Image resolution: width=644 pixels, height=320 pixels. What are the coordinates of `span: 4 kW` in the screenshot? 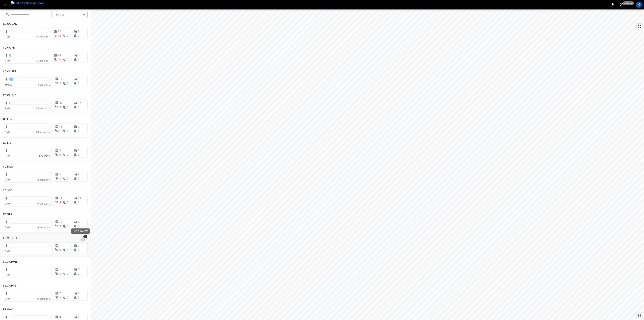 It's located at (8, 61).